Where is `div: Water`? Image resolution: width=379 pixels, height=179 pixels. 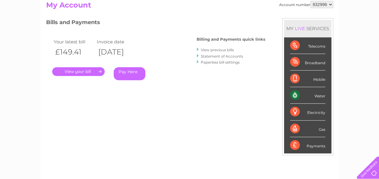 div: Water is located at coordinates (308, 95).